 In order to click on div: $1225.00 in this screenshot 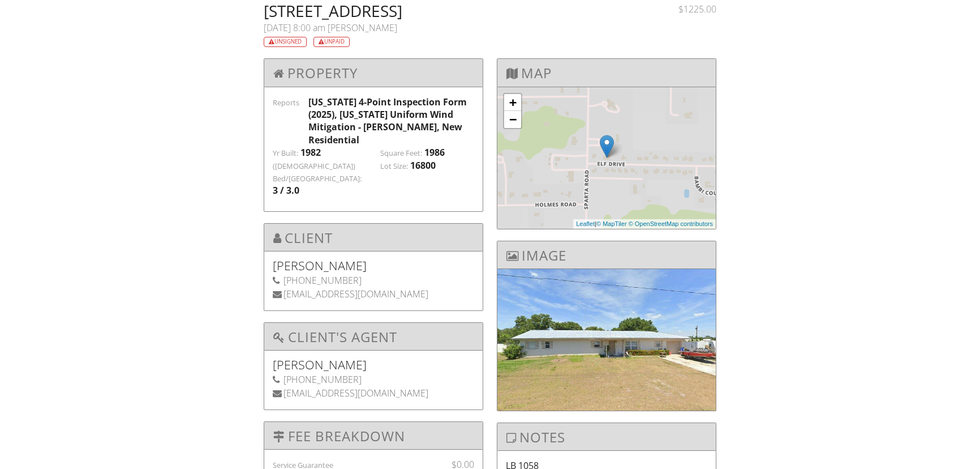, I will do `click(684, 9)`.